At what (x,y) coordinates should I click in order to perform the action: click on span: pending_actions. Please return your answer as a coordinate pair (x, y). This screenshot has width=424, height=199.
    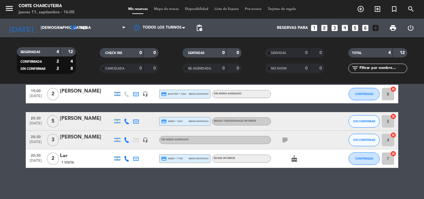
    Looking at the image, I should click on (199, 28).